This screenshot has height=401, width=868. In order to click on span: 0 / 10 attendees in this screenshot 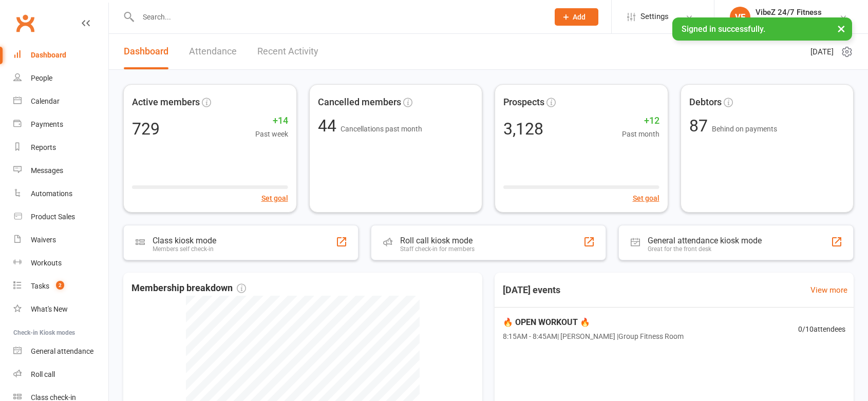, I will do `click(822, 329)`.